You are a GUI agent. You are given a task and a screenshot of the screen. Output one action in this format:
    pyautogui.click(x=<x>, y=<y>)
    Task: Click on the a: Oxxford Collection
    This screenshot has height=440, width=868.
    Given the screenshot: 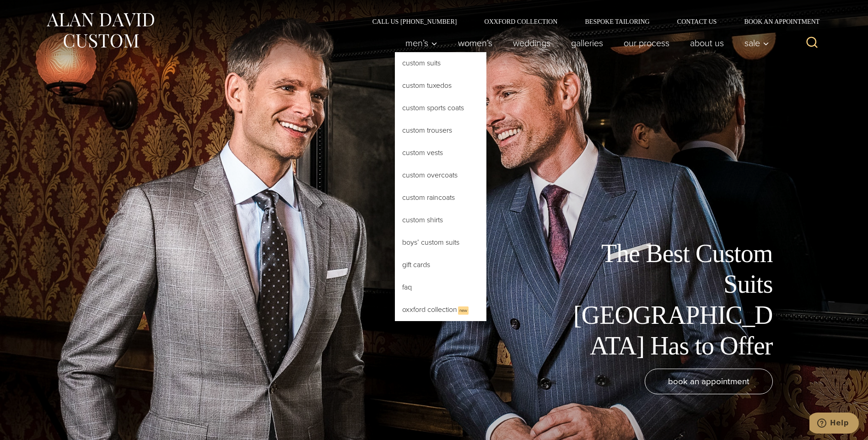 What is the action you would take?
    pyautogui.click(x=521, y=21)
    